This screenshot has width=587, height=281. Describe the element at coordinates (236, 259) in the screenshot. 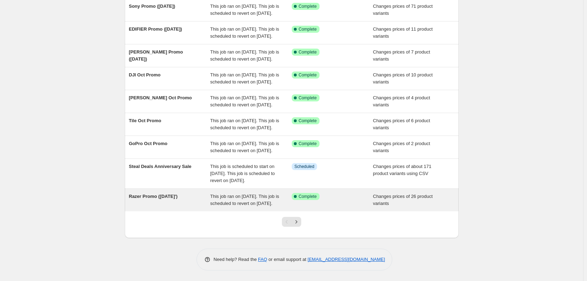

I see `span: Need help? Read the` at that location.